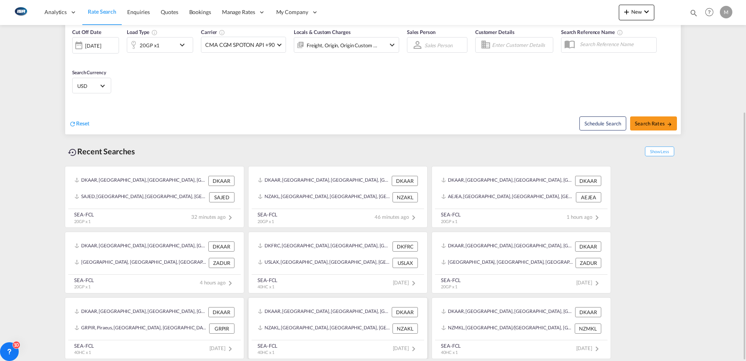 The image size is (746, 361). I want to click on div: DKFRC, Fredericia, Denmark, Northern Europe, Europe, so click(324, 246).